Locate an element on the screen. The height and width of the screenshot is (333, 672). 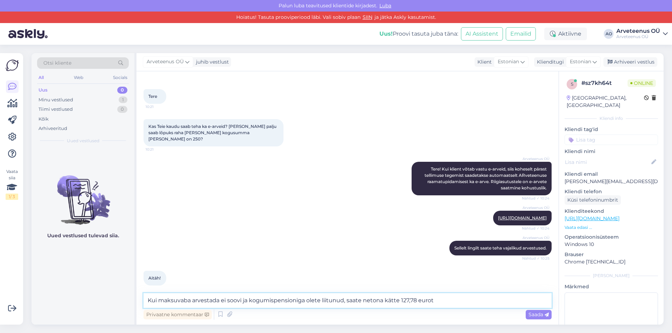
div: Kõik is located at coordinates (43, 119).